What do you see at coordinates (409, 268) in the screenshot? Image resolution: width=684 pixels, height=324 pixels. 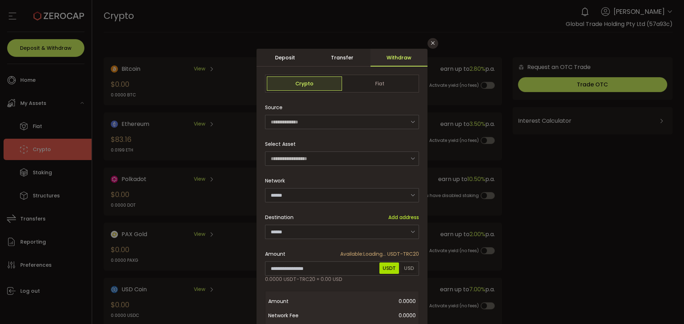 I see `span: USD` at bounding box center [409, 268].